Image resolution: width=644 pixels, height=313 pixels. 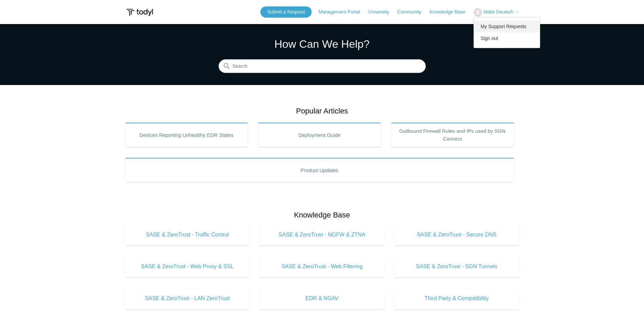 What do you see at coordinates (187, 235) in the screenshot?
I see `span: SASE & ZeroTrust - Traffic Control` at bounding box center [187, 235].